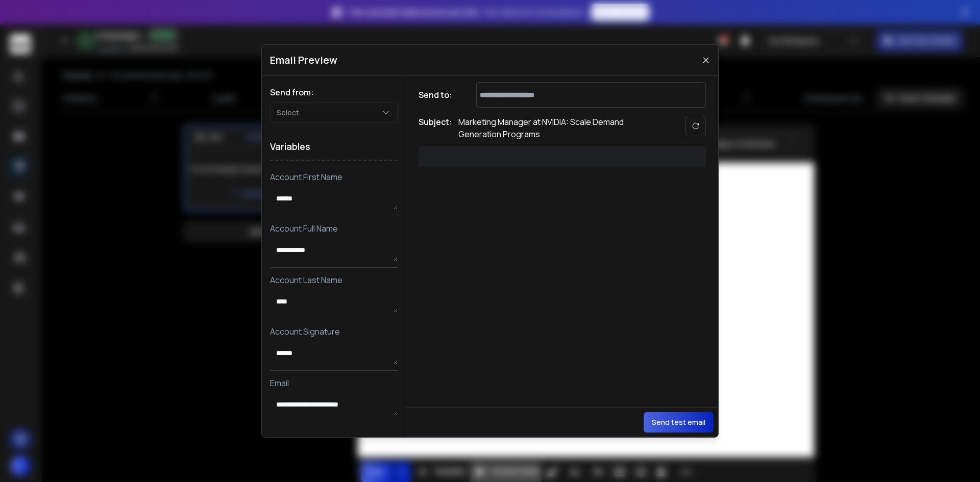  I want to click on p: Account First Name, so click(334, 177).